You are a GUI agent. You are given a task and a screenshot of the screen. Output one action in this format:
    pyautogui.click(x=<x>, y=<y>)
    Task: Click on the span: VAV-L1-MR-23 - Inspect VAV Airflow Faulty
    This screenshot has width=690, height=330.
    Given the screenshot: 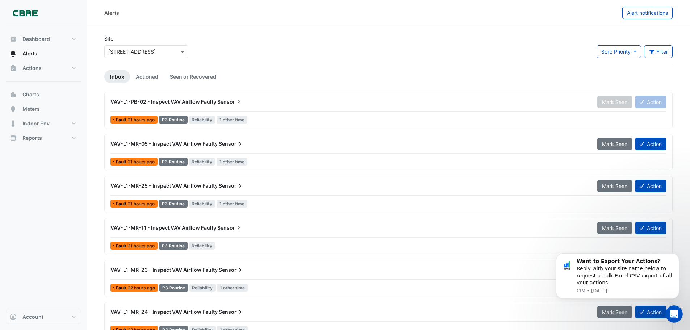 What is the action you would take?
    pyautogui.click(x=164, y=269)
    